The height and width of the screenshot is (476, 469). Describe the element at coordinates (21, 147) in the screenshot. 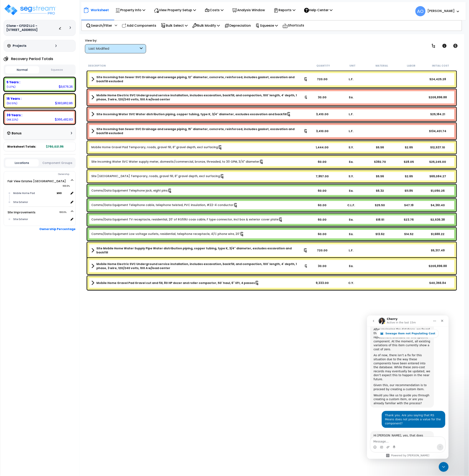

I see `span: Worksheet Totals:` at that location.